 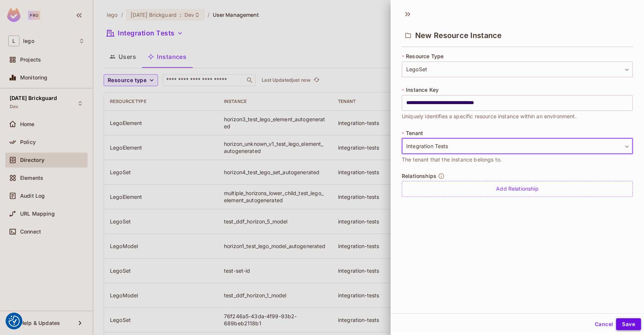 I want to click on div: LegoSet, so click(x=517, y=69).